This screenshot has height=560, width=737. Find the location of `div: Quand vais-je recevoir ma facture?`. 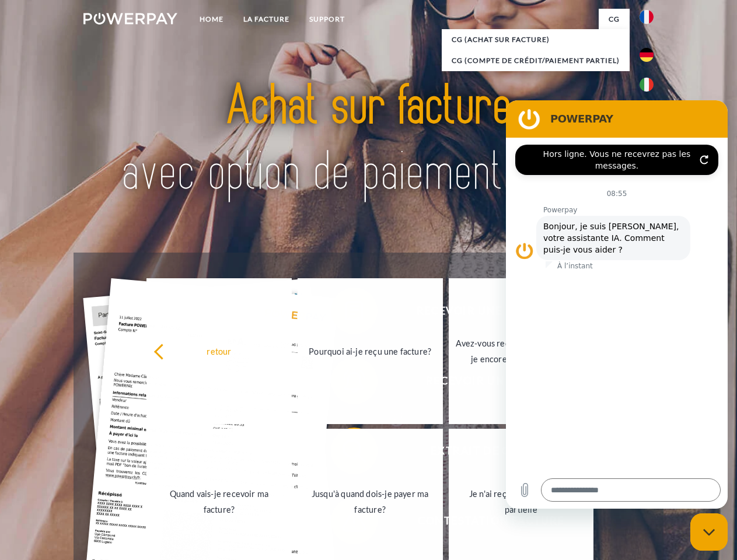

div: Quand vais-je recevoir ma facture? is located at coordinates (218, 502).